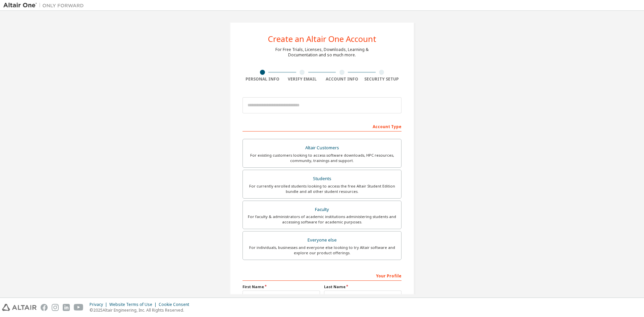  What do you see at coordinates (322, 52) in the screenshot?
I see `div: For Free Trials, Licenses, Downloads, Learning & Documentation and so much more.` at bounding box center [322, 52].